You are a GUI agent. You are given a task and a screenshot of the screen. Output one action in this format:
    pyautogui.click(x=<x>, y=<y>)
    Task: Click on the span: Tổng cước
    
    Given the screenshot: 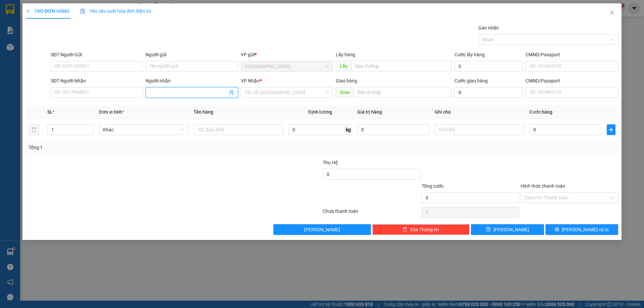 What is the action you would take?
    pyautogui.click(x=433, y=186)
    